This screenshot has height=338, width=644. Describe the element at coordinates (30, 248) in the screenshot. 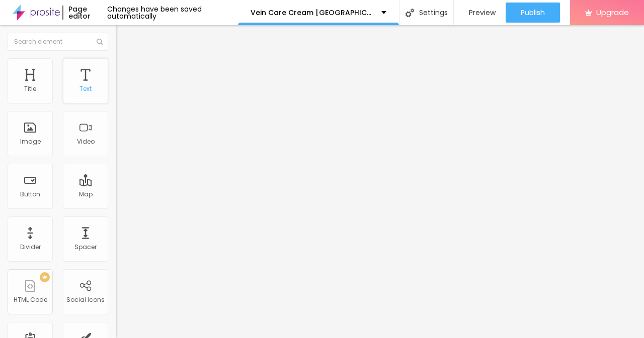

I see `div: Divider` at that location.